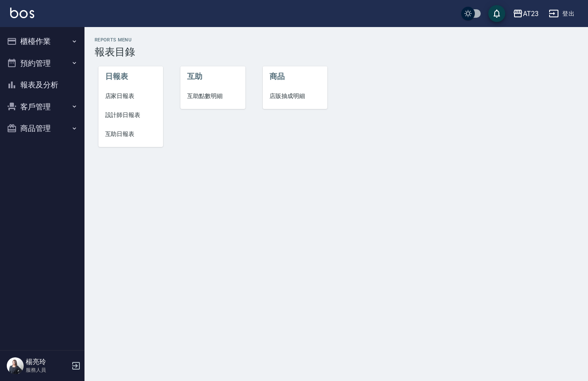 The image size is (588, 381). What do you see at coordinates (131, 76) in the screenshot?
I see `li: 日報表` at bounding box center [131, 76].